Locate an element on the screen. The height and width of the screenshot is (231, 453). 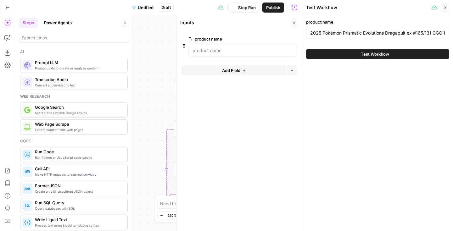
button: Stop Run is located at coordinates (244, 8).